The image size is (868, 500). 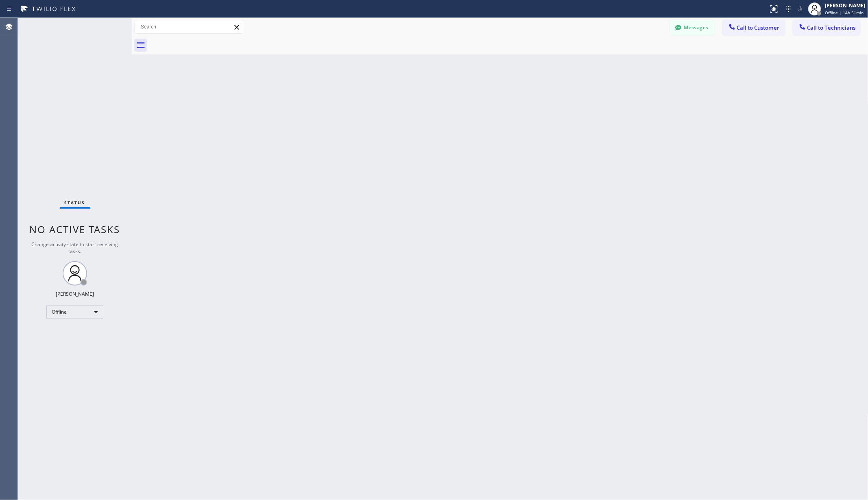 What do you see at coordinates (189, 27) in the screenshot?
I see `input: Search` at bounding box center [189, 27].